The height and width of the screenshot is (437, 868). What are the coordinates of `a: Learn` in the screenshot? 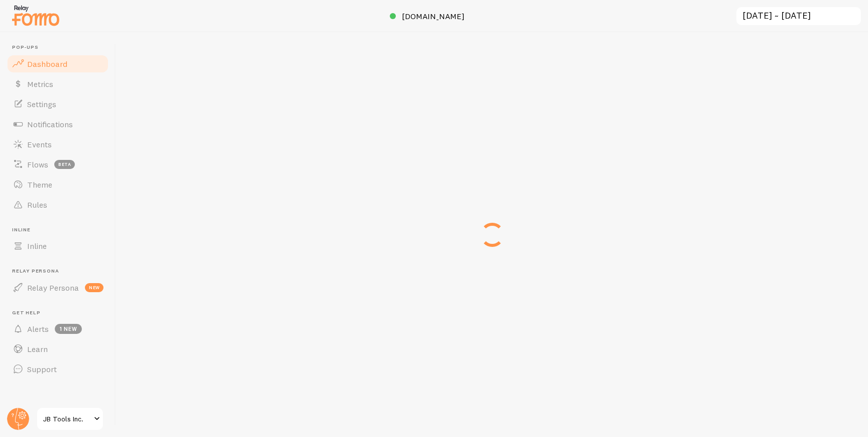 It's located at (58, 349).